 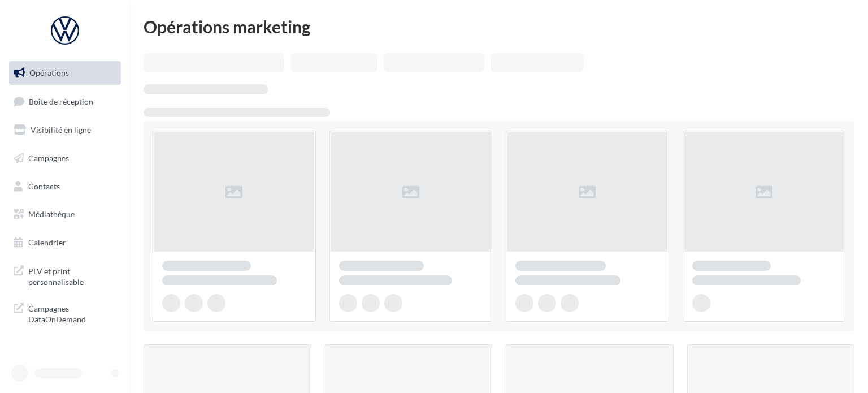 What do you see at coordinates (61, 100) in the screenshot?
I see `span: Boîte de réception` at bounding box center [61, 100].